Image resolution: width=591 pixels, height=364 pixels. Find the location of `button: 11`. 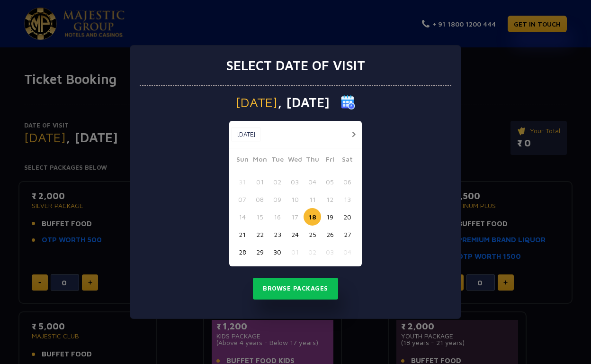

button: 11 is located at coordinates (312, 199).